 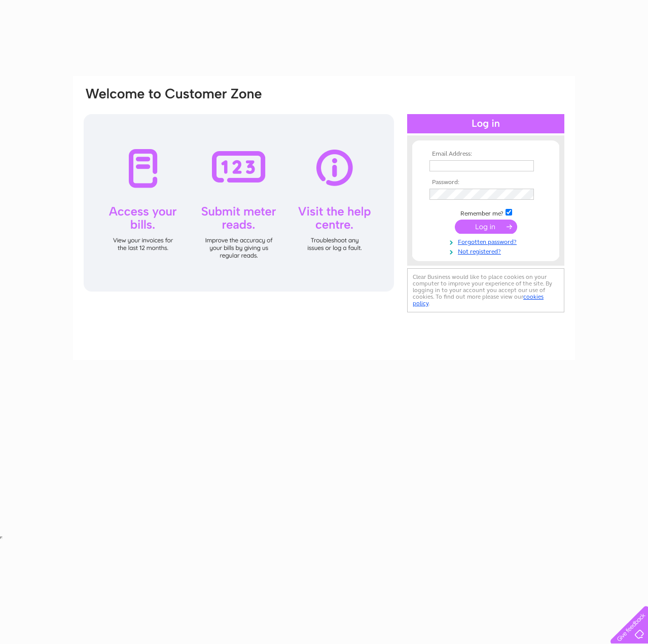 I want to click on input: Submit, so click(x=486, y=227).